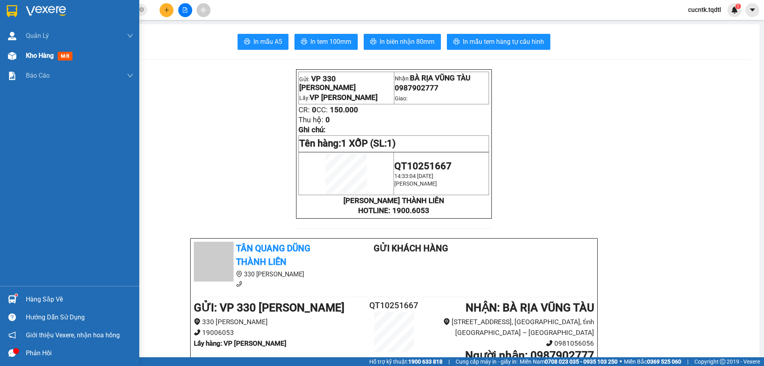 This screenshot has height=366, width=764. Describe the element at coordinates (80, 353) in the screenshot. I see `div: Phản hồi` at that location.